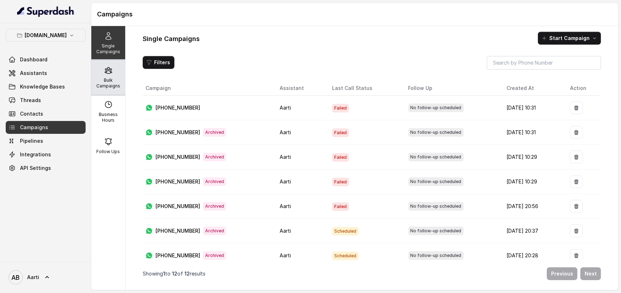 Image resolution: width=621 pixels, height=293 pixels. Describe the element at coordinates (158, 62) in the screenshot. I see `button: Filters` at that location.